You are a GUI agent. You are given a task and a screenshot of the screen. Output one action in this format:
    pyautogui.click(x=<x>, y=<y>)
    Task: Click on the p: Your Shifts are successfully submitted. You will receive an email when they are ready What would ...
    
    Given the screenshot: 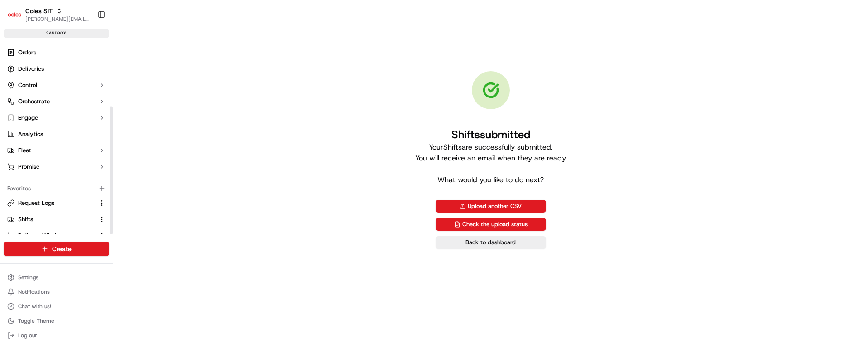 What is the action you would take?
    pyautogui.click(x=490, y=163)
    